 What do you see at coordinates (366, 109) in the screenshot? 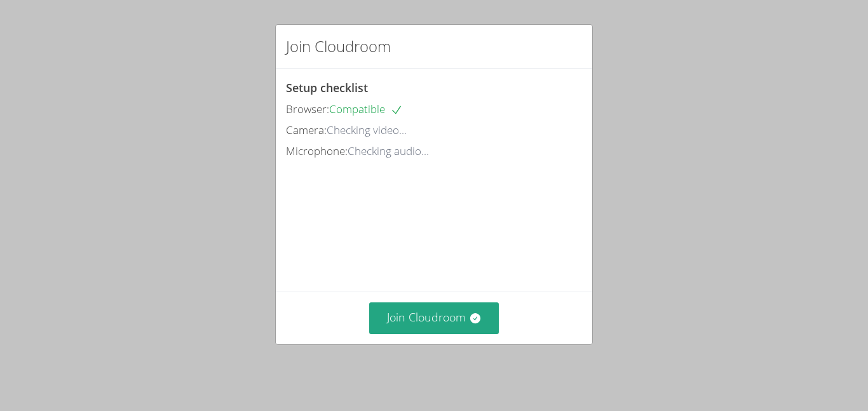
I see `span: Compatible` at bounding box center [366, 109].